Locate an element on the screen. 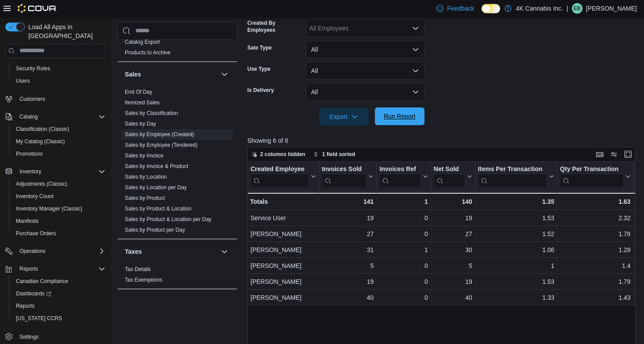 The image size is (644, 344). span: Promotions is located at coordinates (59, 154).